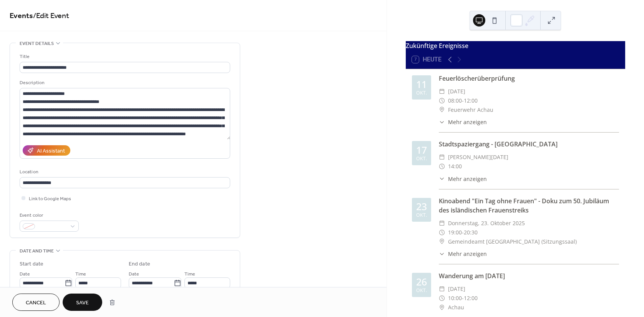 This screenshot has height=317, width=644. I want to click on a: Cancel, so click(36, 302).